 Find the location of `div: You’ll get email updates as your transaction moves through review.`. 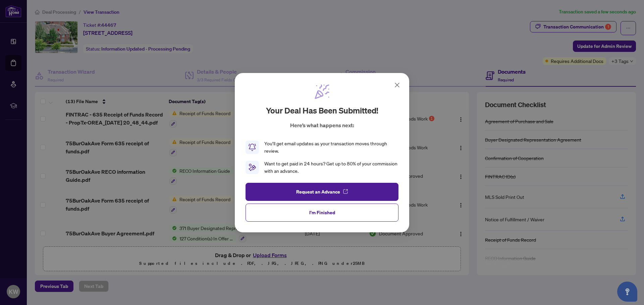

div: You’ll get email updates as your transaction moves through review. is located at coordinates (332, 148).